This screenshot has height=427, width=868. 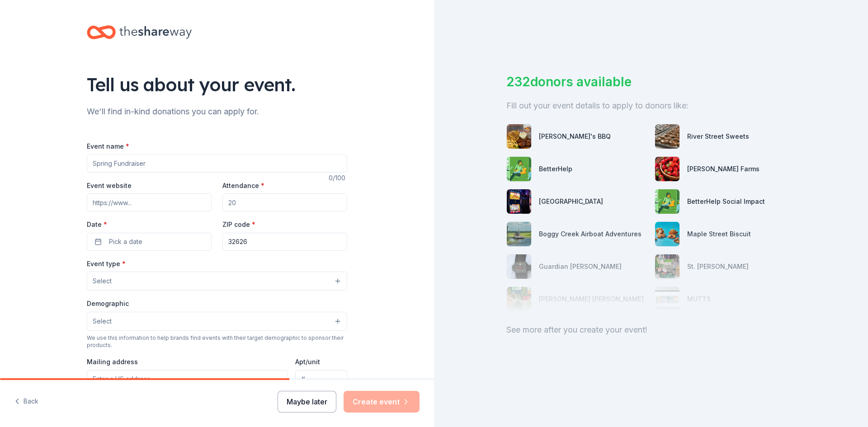 What do you see at coordinates (519, 202) in the screenshot?
I see `img: photo for Wind Creek Hospitality` at bounding box center [519, 202].